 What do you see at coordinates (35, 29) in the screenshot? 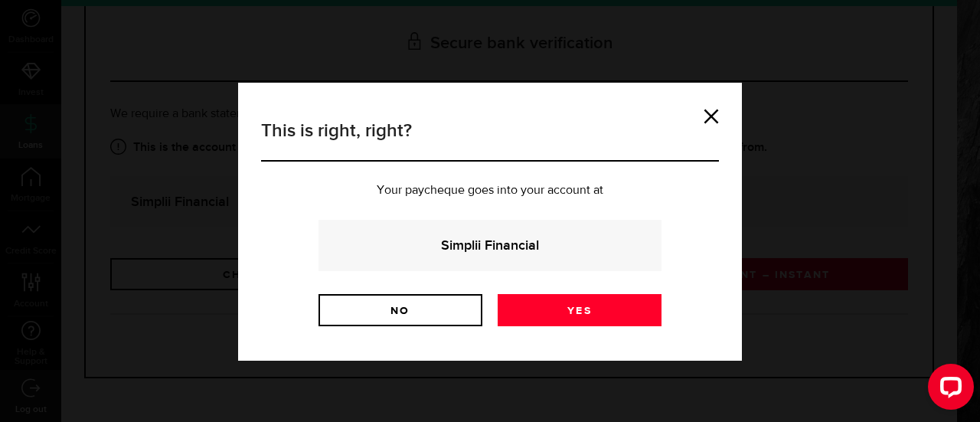
I see `button: Open LiveChat chat widget` at bounding box center [35, 29].